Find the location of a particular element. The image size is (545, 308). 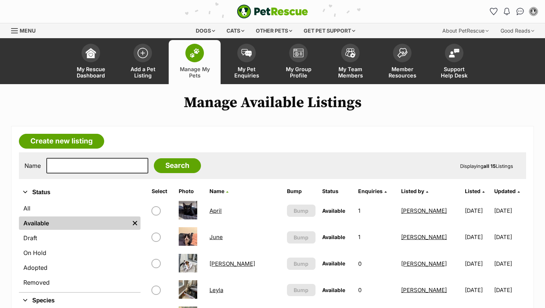

button: My account is located at coordinates (533, 11).